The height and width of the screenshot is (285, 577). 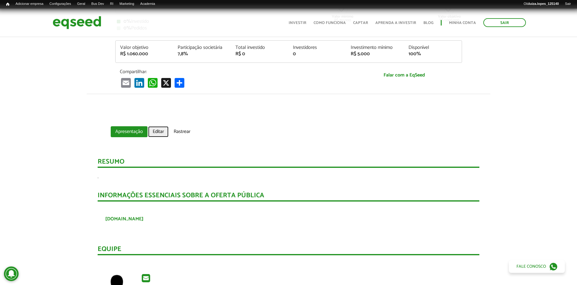 What do you see at coordinates (404, 75) in the screenshot?
I see `a: Falar com a EqSeed` at bounding box center [404, 75].